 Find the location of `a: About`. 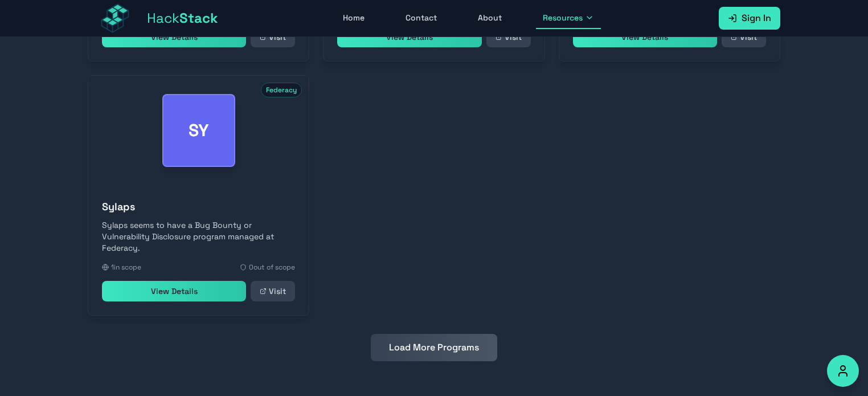

a: About is located at coordinates (490, 19).